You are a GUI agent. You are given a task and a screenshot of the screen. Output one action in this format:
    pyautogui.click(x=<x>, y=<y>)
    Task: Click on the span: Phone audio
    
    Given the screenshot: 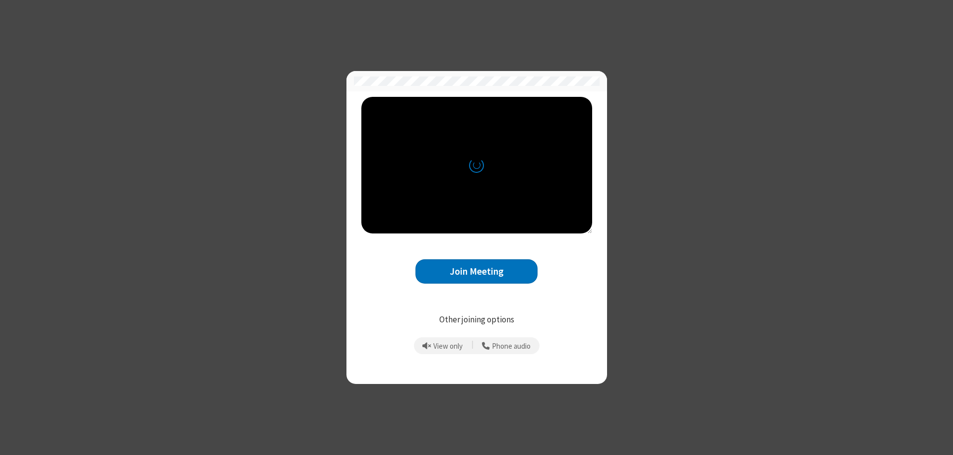 What is the action you would take?
    pyautogui.click(x=511, y=346)
    